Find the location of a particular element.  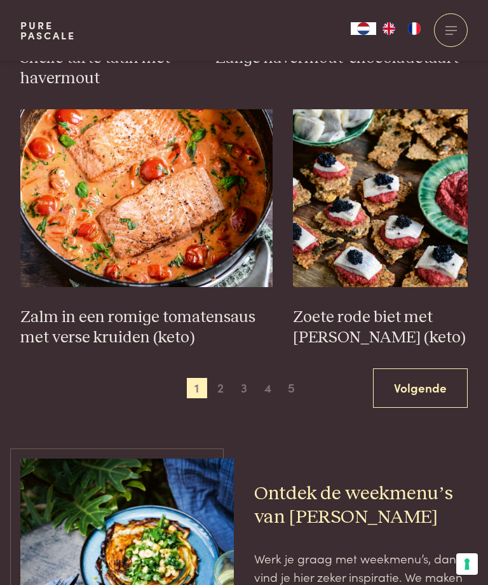

span: 5 is located at coordinates (291, 388).